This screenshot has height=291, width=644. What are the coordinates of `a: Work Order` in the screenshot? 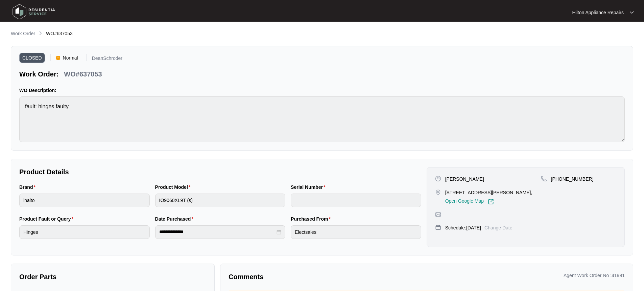 It's located at (23, 34).